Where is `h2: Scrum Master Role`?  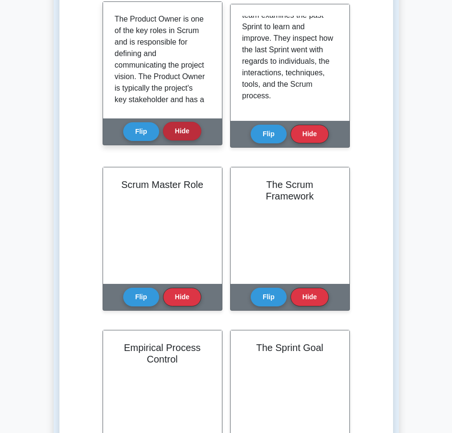 h2: Scrum Master Role is located at coordinates (163, 185).